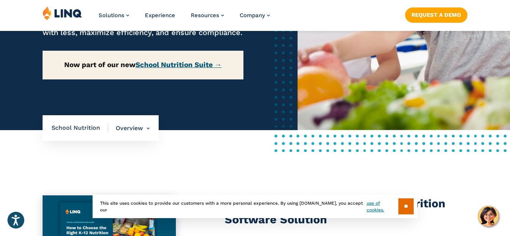 The image size is (510, 236). Describe the element at coordinates (255, 206) in the screenshot. I see `div: This site uses cookies to provide our customers with a more personal experience. By using [DOMAIN...` at that location.